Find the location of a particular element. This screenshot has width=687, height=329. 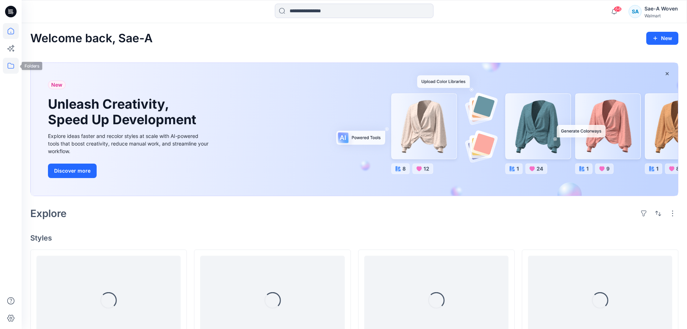

h1: Unleash Creativity, Speed Up Development is located at coordinates (124, 112).